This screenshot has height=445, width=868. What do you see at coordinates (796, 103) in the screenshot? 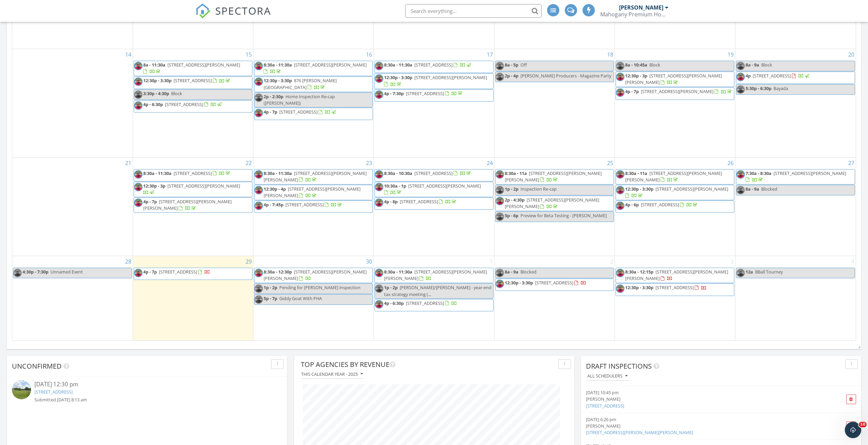
I see `td: Go to September 20, 2025` at bounding box center [796, 103].